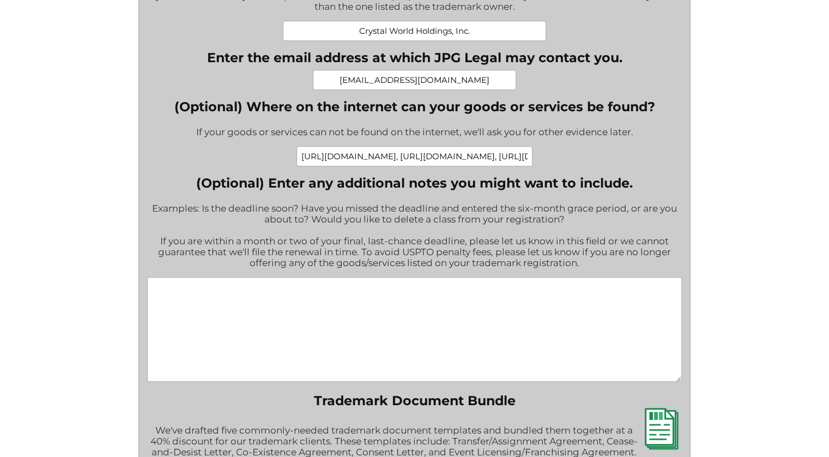  Describe the element at coordinates (414, 236) in the screenshot. I see `div: Examples: Is the deadline soon? Have you missed the deadline and entered the six-month grace peri...` at that location.